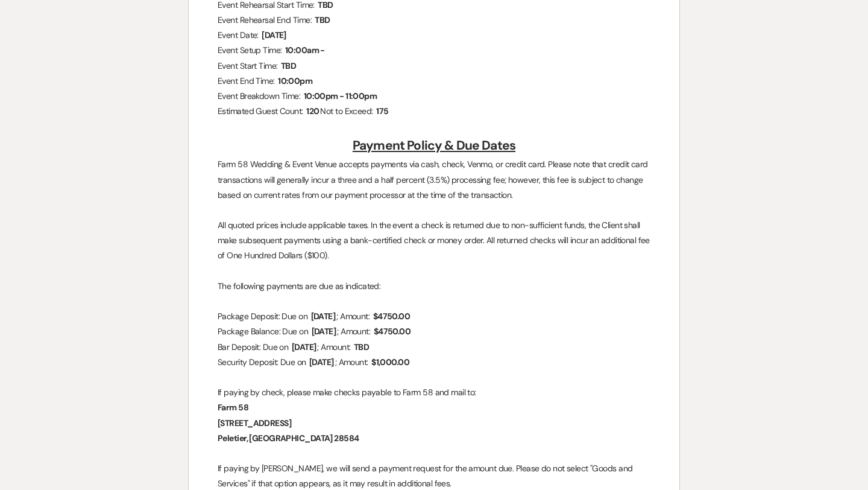  Describe the element at coordinates (233, 408) in the screenshot. I see `strong: Farm 58` at that location.